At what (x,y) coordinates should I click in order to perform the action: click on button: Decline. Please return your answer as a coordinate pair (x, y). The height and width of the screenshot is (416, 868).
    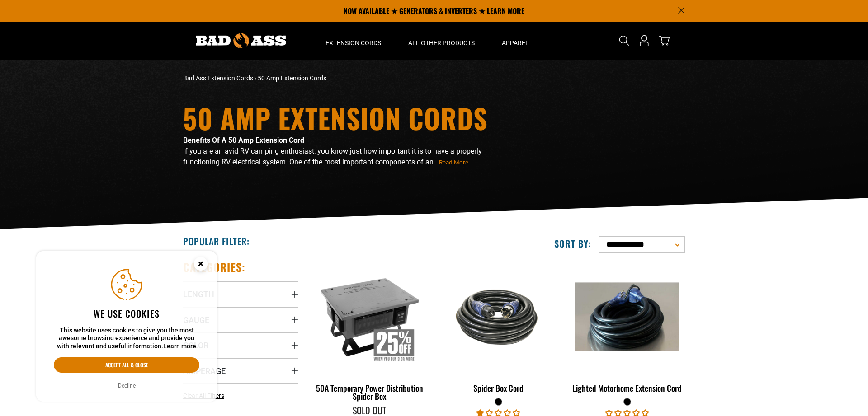
    Looking at the image, I should click on (127, 386).